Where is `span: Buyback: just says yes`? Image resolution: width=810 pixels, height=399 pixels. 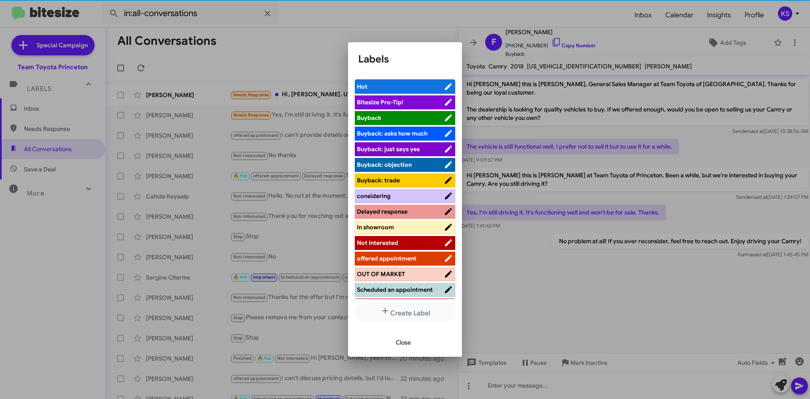 span: Buyback: just says yes is located at coordinates (388, 149).